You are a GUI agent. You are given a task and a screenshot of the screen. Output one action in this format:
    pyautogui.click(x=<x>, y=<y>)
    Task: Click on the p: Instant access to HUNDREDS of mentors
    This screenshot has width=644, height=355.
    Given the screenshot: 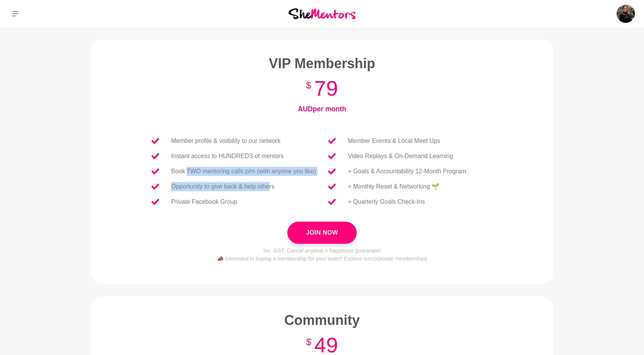 What is the action you would take?
    pyautogui.click(x=227, y=156)
    